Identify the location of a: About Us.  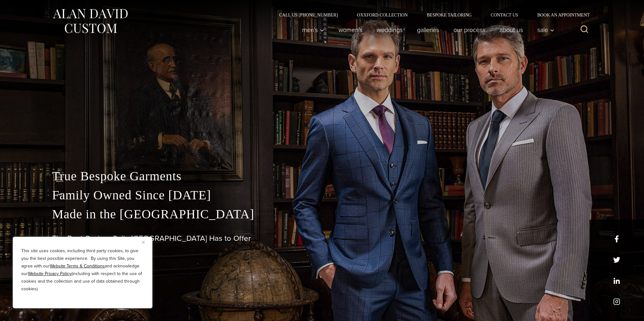
(511, 30).